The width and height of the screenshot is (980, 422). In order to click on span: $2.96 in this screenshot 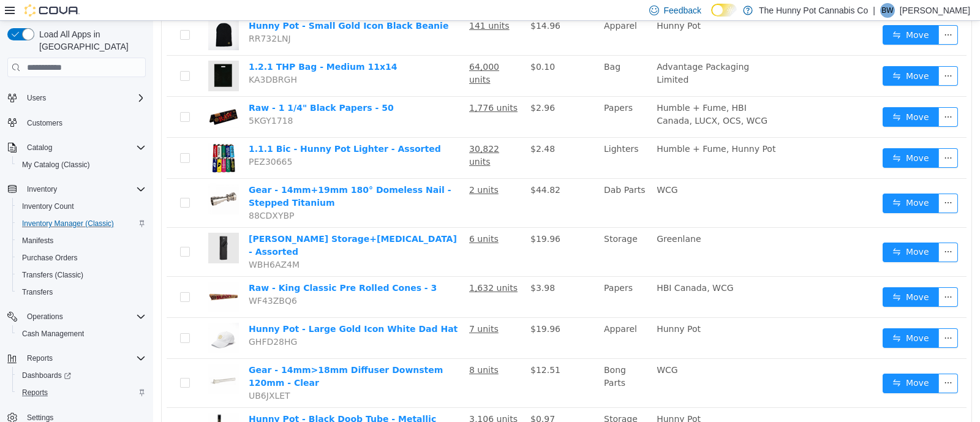, I will do `click(389, 87)`.